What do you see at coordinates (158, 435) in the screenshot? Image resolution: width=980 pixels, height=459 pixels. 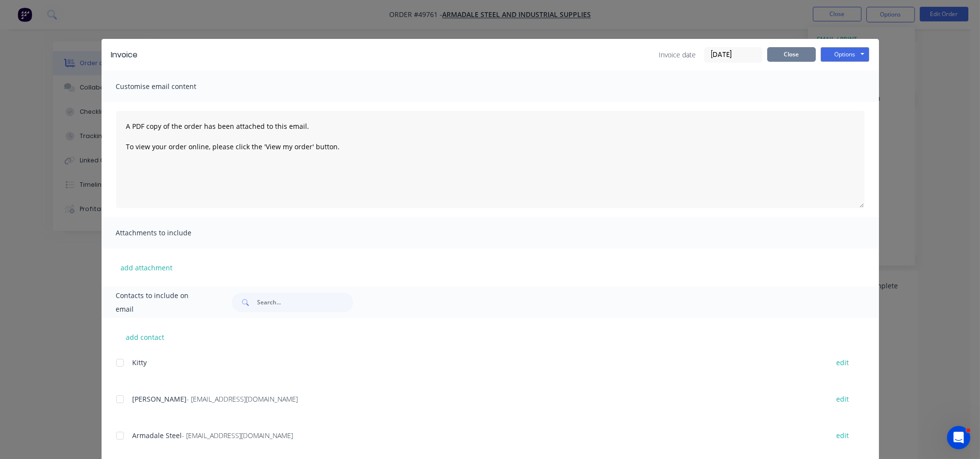 I see `span: Armadale Steel` at bounding box center [158, 435].